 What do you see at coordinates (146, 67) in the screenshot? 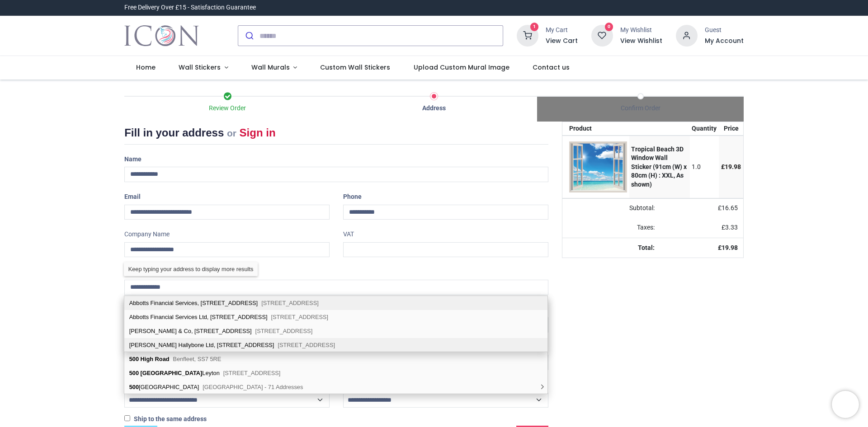
I see `span: Home` at bounding box center [146, 67].